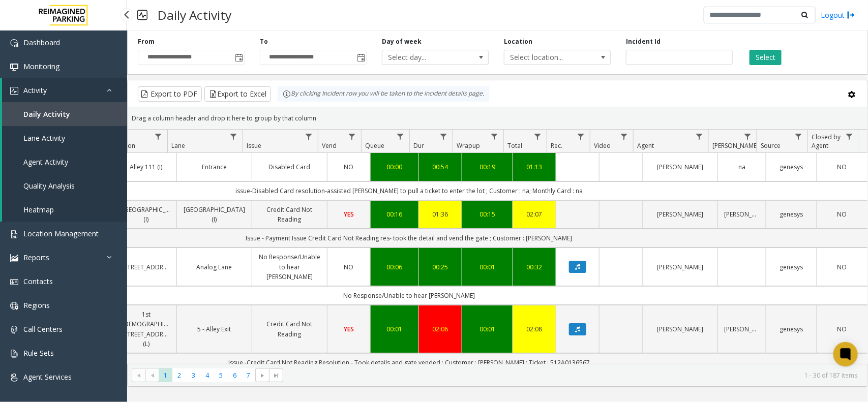  What do you see at coordinates (352, 136) in the screenshot?
I see `a: Vend Filter Menu` at bounding box center [352, 136].